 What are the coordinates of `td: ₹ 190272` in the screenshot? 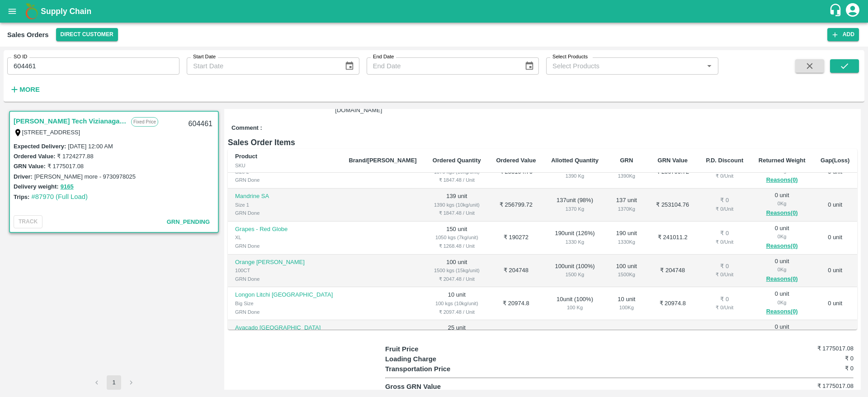 It's located at (516, 238).